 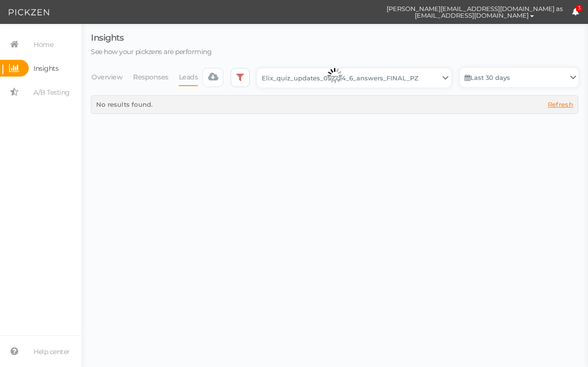 I want to click on span: 3, so click(x=580, y=8).